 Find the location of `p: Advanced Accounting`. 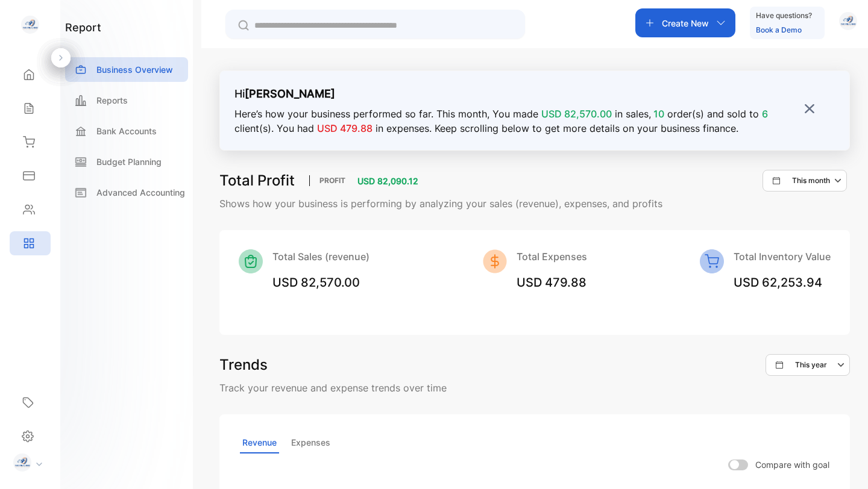

p: Advanced Accounting is located at coordinates (141, 192).